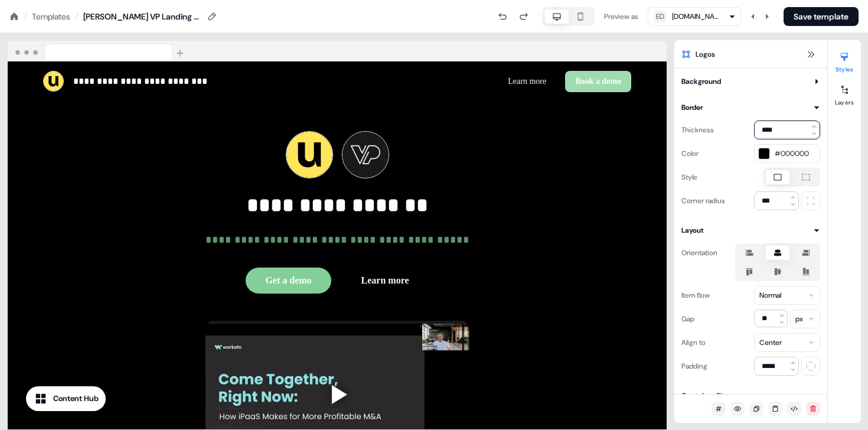 The width and height of the screenshot is (868, 430). Describe the element at coordinates (98, 51) in the screenshot. I see `img: Browser topbar` at that location.